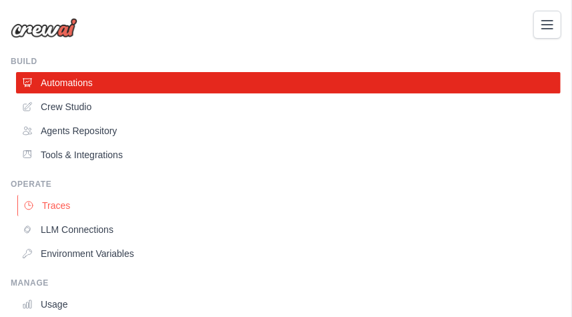  What do you see at coordinates (289, 131) in the screenshot?
I see `a: Agents Repository` at bounding box center [289, 131].